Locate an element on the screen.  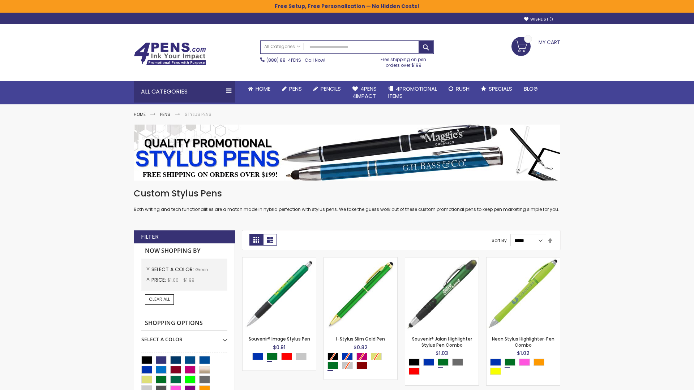
a: Souvenir® Image Stylus Pen-Green is located at coordinates (279, 260).